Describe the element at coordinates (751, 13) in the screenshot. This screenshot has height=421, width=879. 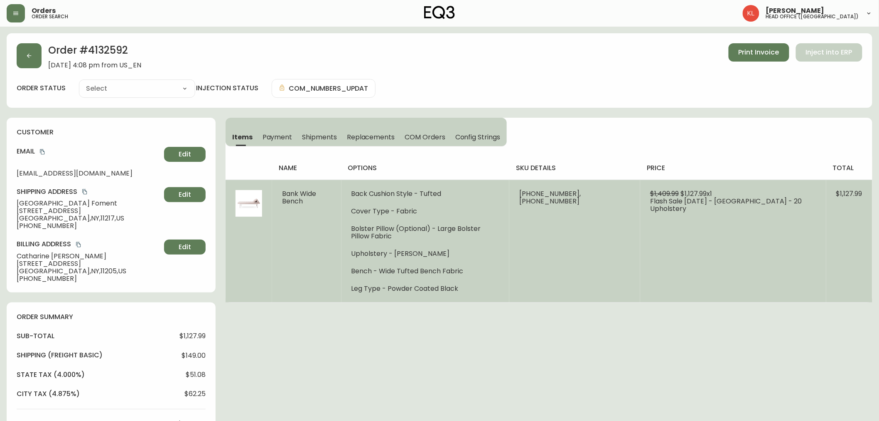
I see `img: 2c0c8aa7421344cf0398c7f872b772b5` at that location.